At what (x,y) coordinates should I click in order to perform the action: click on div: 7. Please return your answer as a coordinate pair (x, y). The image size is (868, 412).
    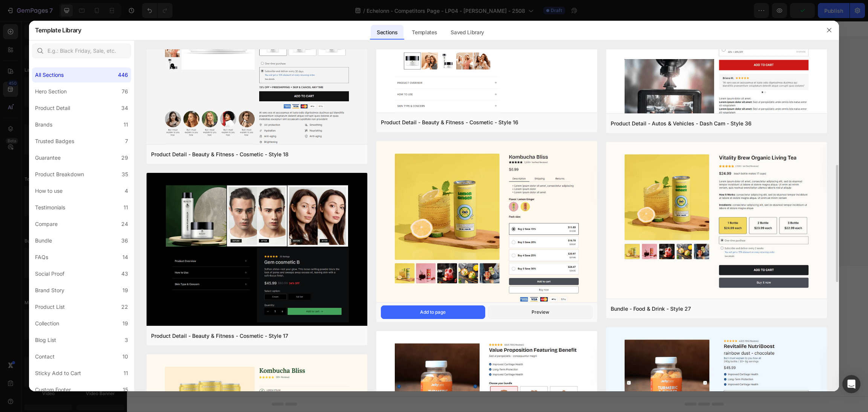
    Looking at the image, I should click on (127, 141).